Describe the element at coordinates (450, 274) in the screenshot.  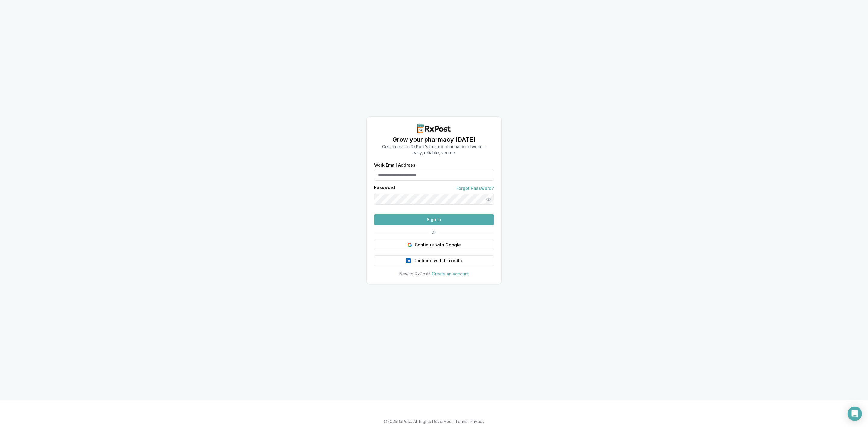
I see `a: Create an account` at that location.